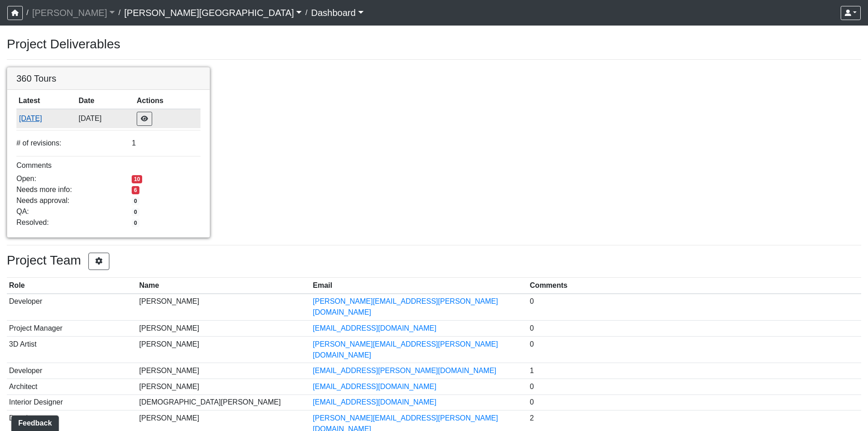 The width and height of the screenshot is (868, 431). I want to click on button: Feedback, so click(28, 11).